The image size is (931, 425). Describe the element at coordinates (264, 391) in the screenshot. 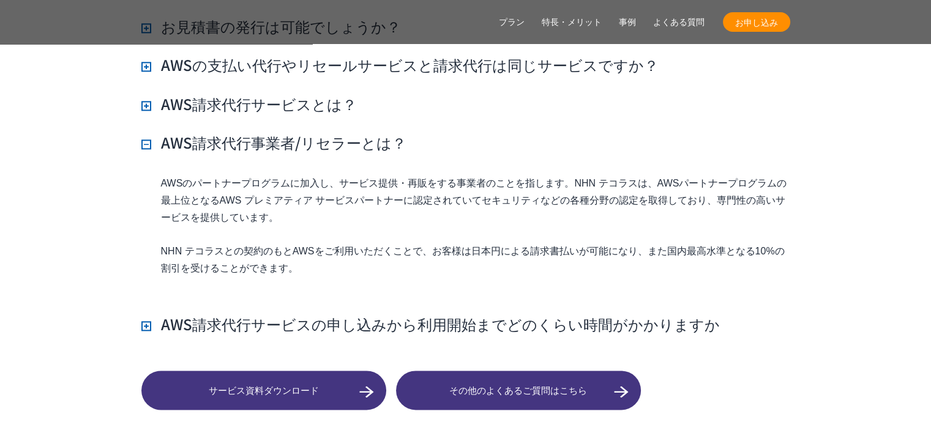

I see `a: サービス資料ダウンロード` at that location.